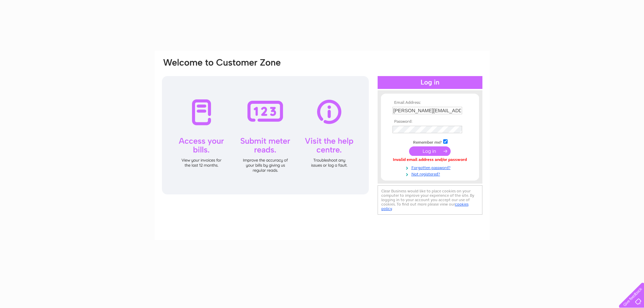 The image size is (644, 308). Describe the element at coordinates (430, 103) in the screenshot. I see `th: Email Address:` at that location.